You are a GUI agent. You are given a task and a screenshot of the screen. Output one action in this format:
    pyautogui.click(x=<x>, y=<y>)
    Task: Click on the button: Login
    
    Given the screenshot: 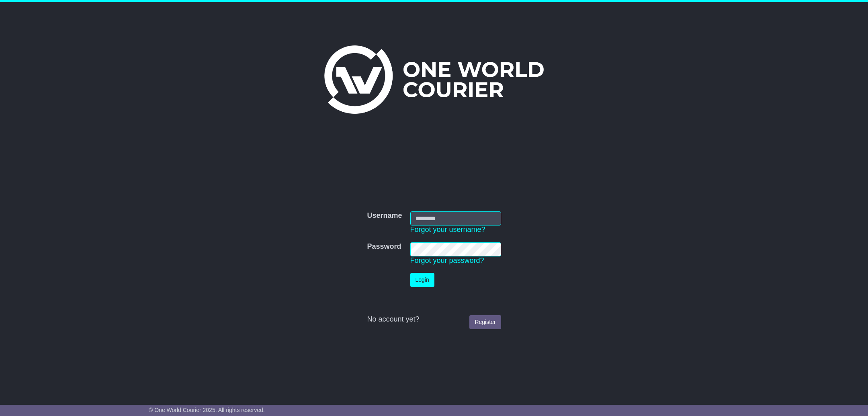 What is the action you would take?
    pyautogui.click(x=422, y=279)
    